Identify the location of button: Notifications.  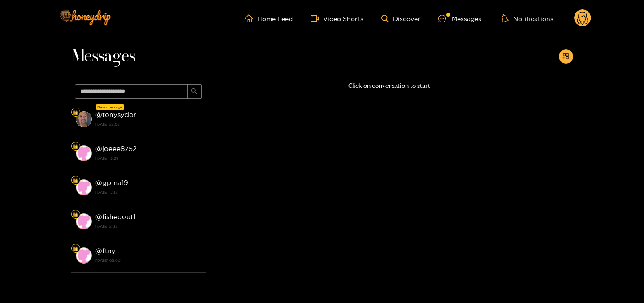
(527, 18).